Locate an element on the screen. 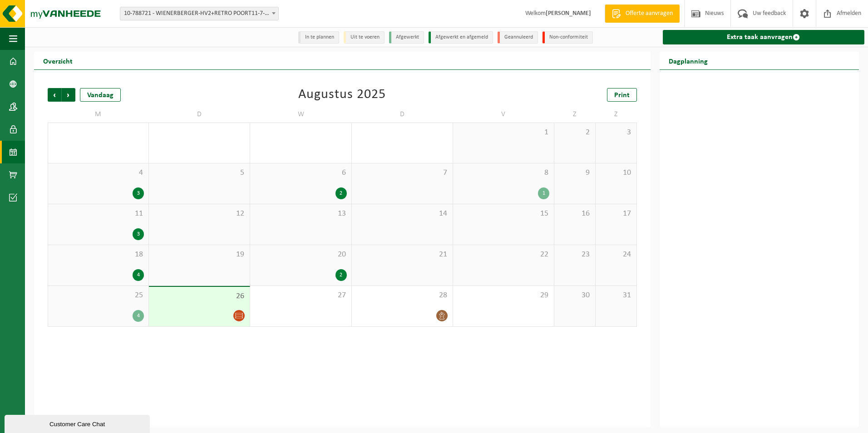 The width and height of the screenshot is (868, 433). div: Customer Care Chat is located at coordinates (73, 11).